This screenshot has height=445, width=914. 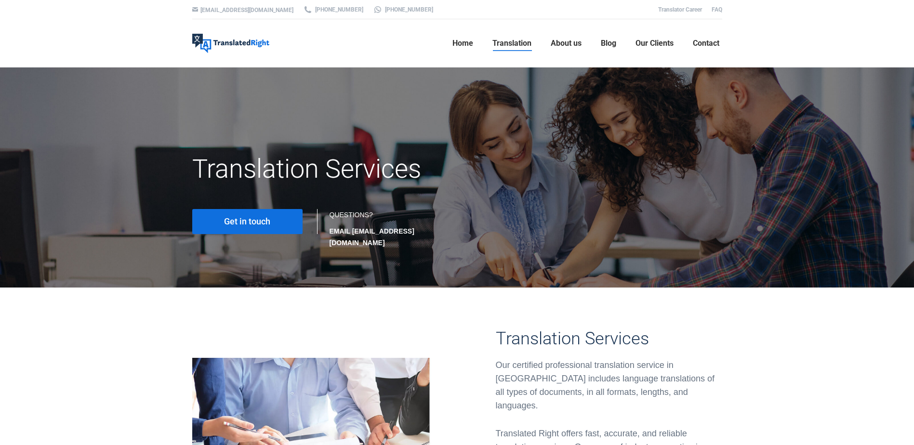 I want to click on span: Home, so click(x=463, y=43).